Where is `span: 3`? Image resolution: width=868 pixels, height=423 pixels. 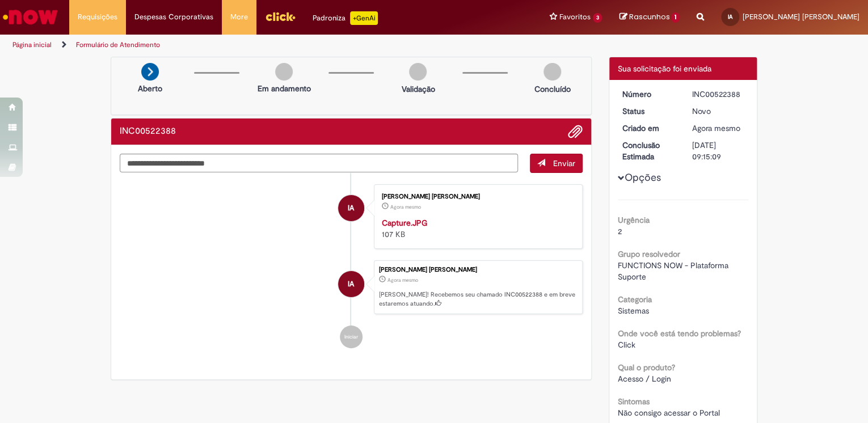 span: 3 is located at coordinates (597, 18).